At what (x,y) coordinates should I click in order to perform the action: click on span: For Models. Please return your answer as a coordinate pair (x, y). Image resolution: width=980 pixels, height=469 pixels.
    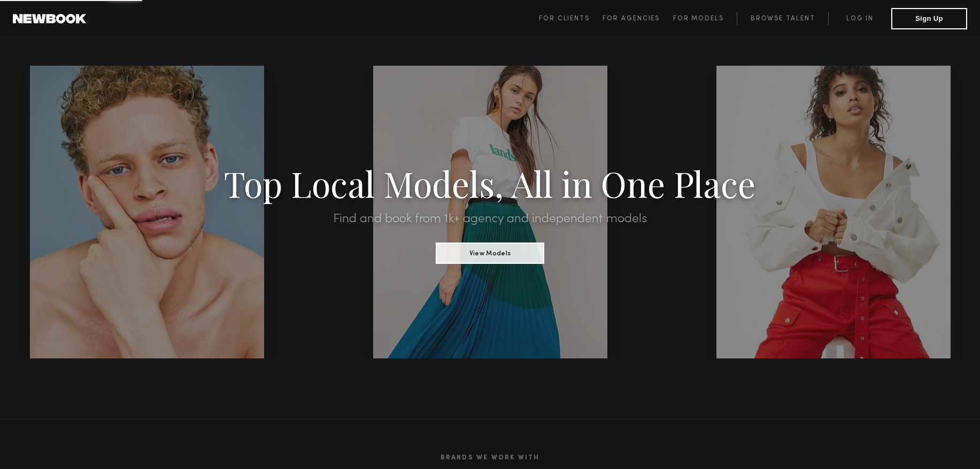
    Looking at the image, I should click on (699, 19).